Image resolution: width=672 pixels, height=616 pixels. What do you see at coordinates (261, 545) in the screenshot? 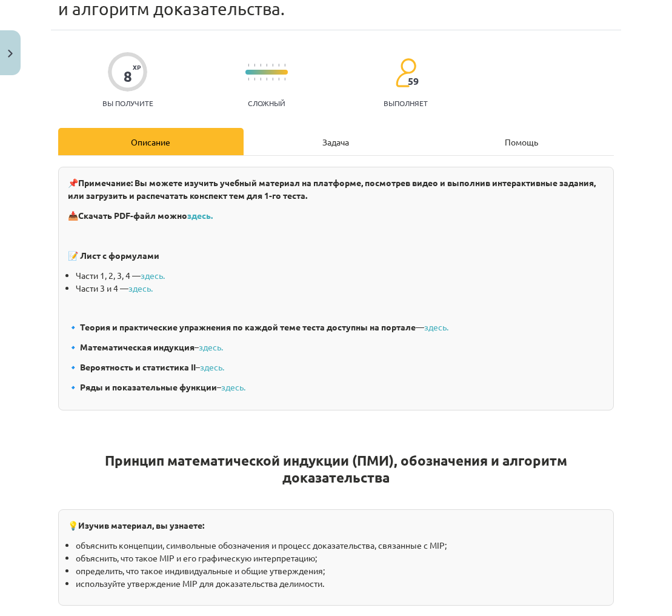
I see `font: объяснить концепции, символьные обозначения и процесс доказательства, связанные с MIP;` at bounding box center [261, 545].